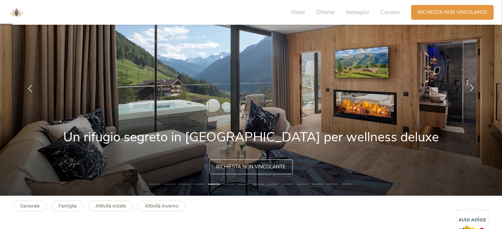 The width and height of the screenshot is (502, 229). Describe the element at coordinates (67, 206) in the screenshot. I see `b: Famiglia` at that location.